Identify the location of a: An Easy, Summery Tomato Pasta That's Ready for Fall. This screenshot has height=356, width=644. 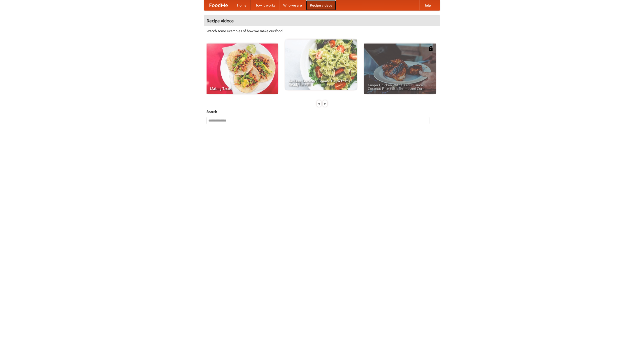
(321, 65).